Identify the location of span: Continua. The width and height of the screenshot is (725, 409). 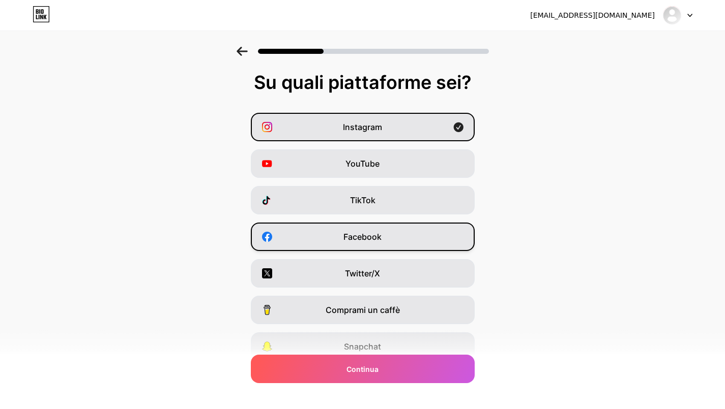
(362, 369).